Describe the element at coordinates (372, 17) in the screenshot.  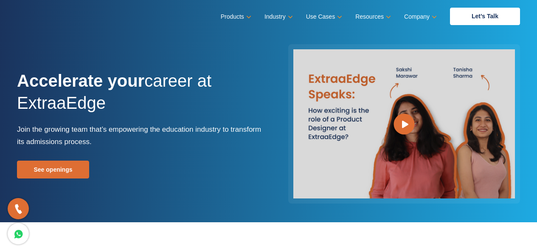
I see `a: Resources` at that location.